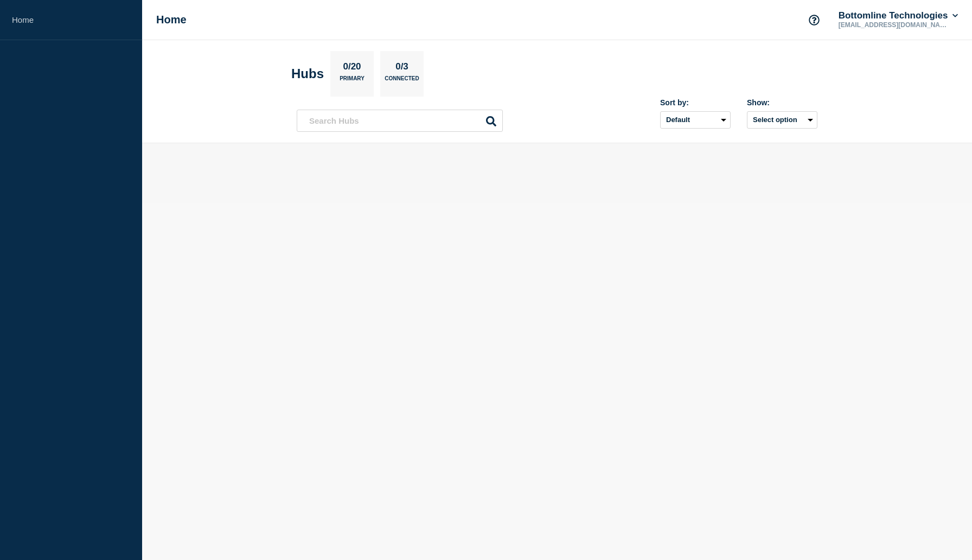 The width and height of the screenshot is (972, 560). What do you see at coordinates (308, 73) in the screenshot?
I see `h2: Hubs` at bounding box center [308, 73].